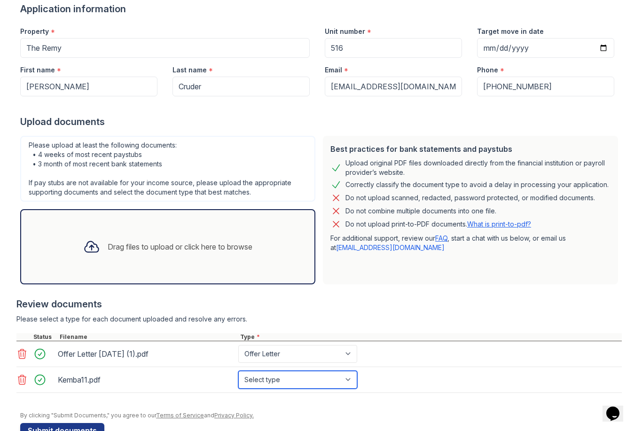  What do you see at coordinates (321, 9) in the screenshot?
I see `div: Application information` at bounding box center [321, 9].